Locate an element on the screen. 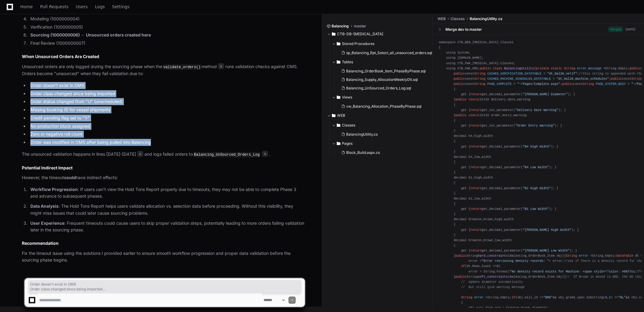 This screenshot has width=644, height=312. span: 0 is located at coordinates (498, 266).